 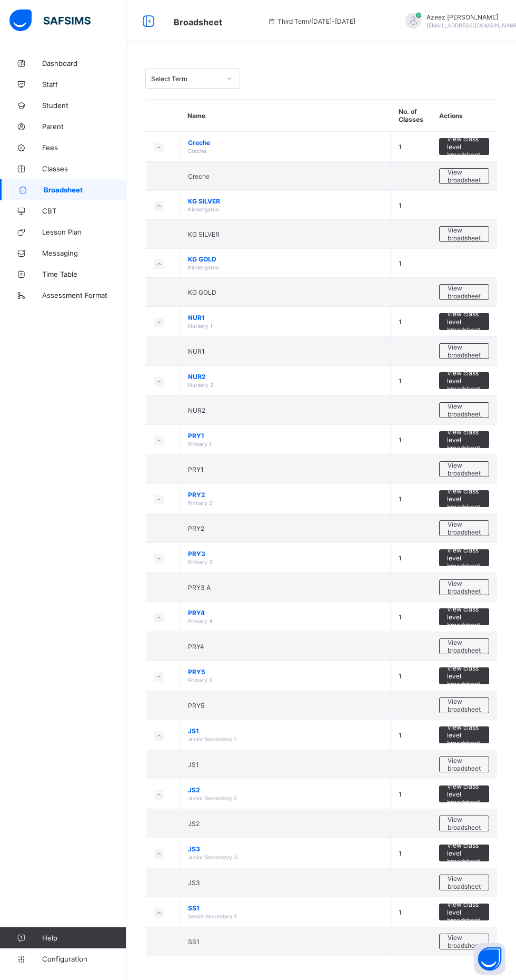 What do you see at coordinates (200, 384) in the screenshot?
I see `span: Nursery 2` at bounding box center [200, 384].